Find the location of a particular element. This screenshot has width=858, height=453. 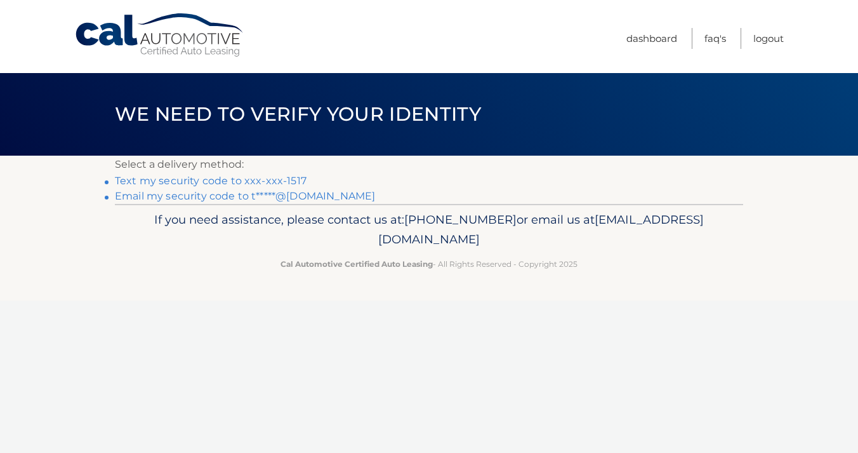

p: - All Rights Reserved - Copyright 2025 is located at coordinates (429, 263).